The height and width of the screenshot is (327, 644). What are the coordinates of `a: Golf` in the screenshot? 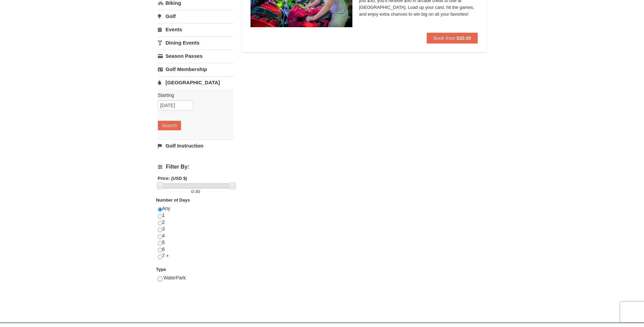 It's located at (196, 16).